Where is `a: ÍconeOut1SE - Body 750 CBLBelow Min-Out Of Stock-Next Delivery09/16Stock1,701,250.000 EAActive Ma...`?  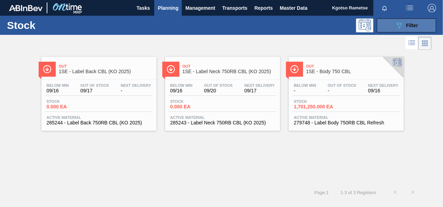
a: ÍconeOut1SE - Body 750 CBLBelow Min-Out Of Stock-Next Delivery09/16Stock1,701,250.000 EAActive Ma... is located at coordinates (345, 91).